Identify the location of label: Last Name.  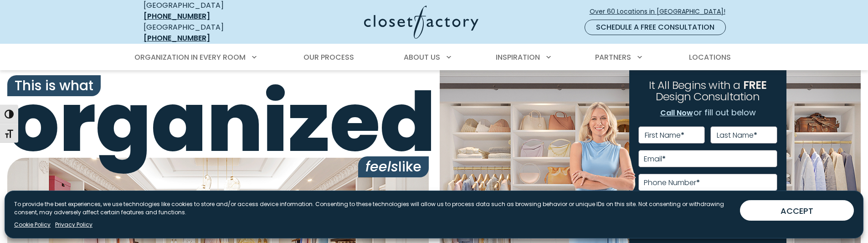
(737, 135).